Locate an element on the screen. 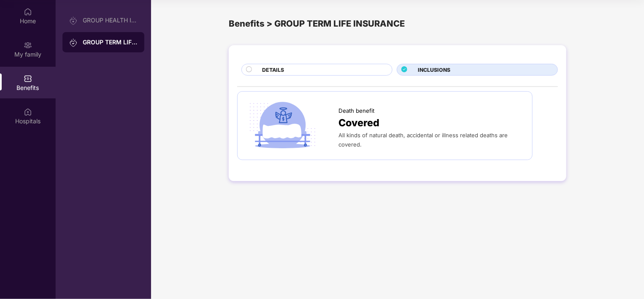 The height and width of the screenshot is (299, 644). div: GROUP HEALTH INSURANCE is located at coordinates (110, 20).